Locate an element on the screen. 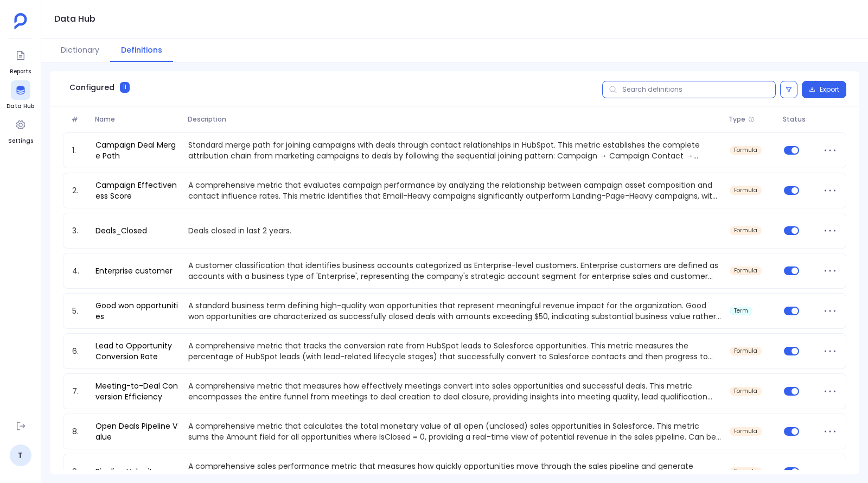 This screenshot has height=483, width=868. a: Enterprise customer is located at coordinates (134, 271).